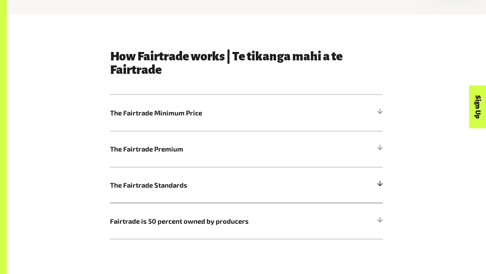 The width and height of the screenshot is (486, 274). I want to click on span: Fairtrade is 50 percent owned by producers, so click(212, 221).